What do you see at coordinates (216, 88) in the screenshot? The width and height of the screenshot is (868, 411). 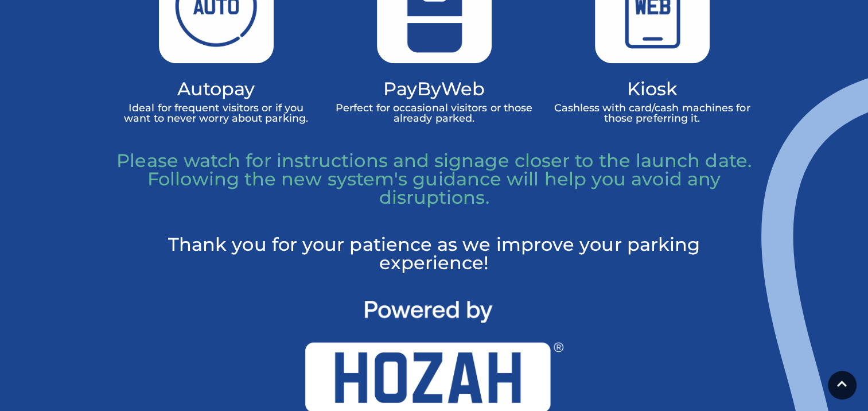 I see `h4: Autopay` at bounding box center [216, 88].